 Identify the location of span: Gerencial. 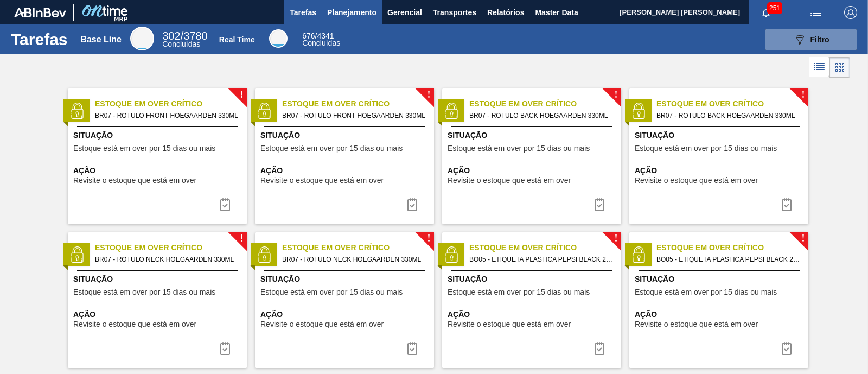
(405, 12).